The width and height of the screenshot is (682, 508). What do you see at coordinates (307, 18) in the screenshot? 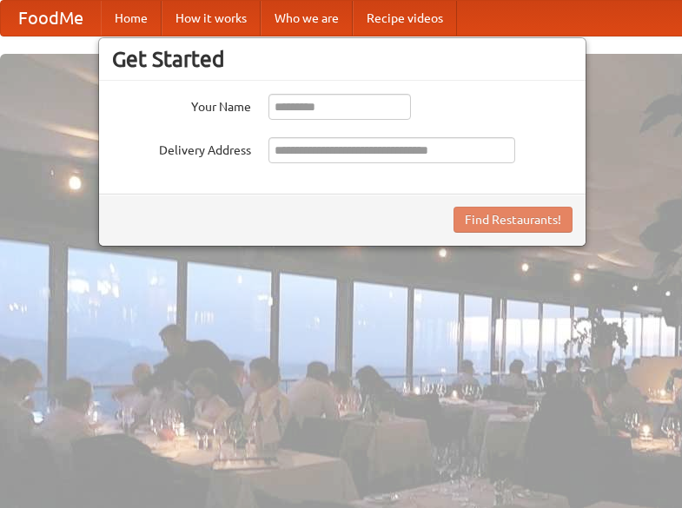
I see `a: Who we are` at bounding box center [307, 18].